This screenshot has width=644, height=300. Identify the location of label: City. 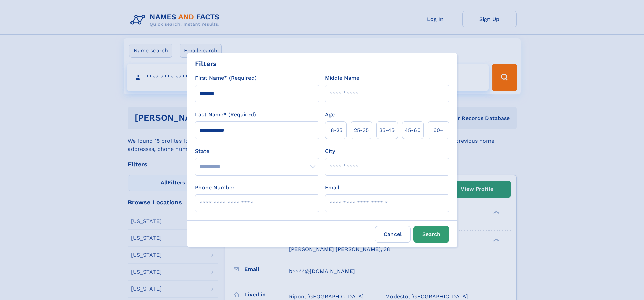
(330, 151).